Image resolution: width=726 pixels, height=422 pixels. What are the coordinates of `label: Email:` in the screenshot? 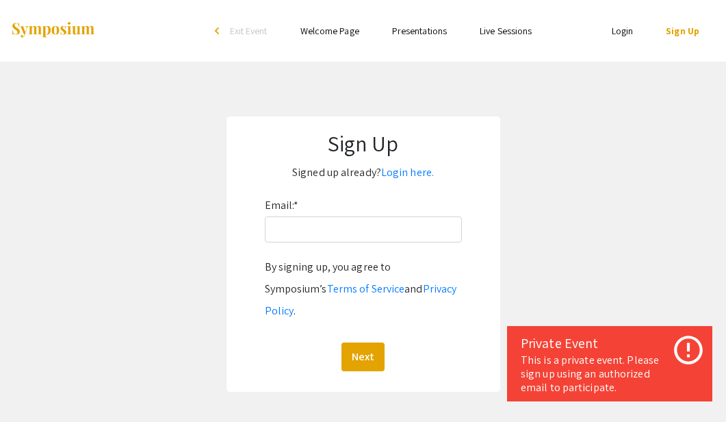 It's located at (282, 205).